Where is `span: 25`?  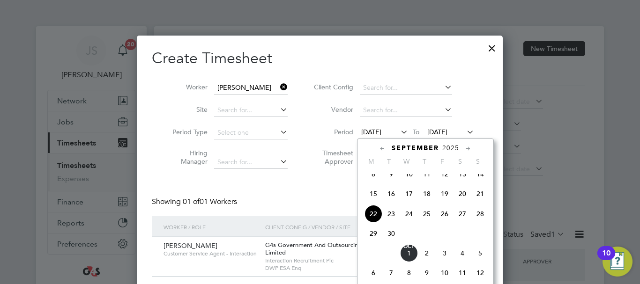 span: 25 is located at coordinates (427, 214).